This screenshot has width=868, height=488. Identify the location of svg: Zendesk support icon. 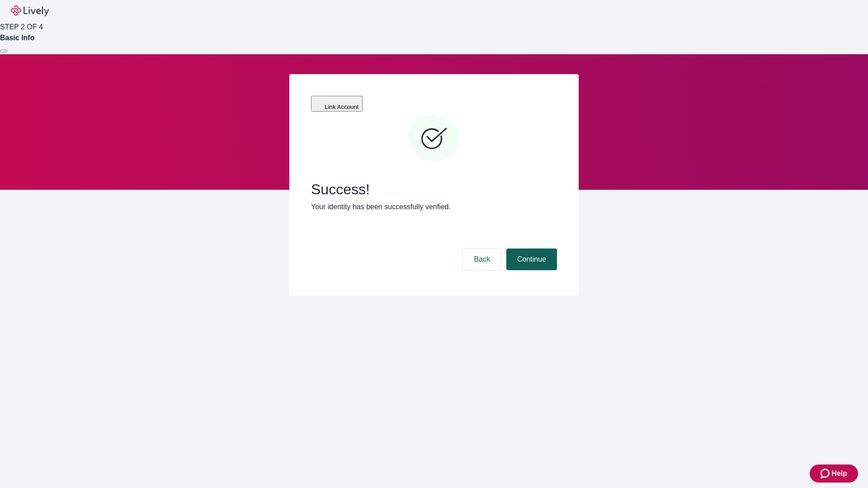
(826, 474).